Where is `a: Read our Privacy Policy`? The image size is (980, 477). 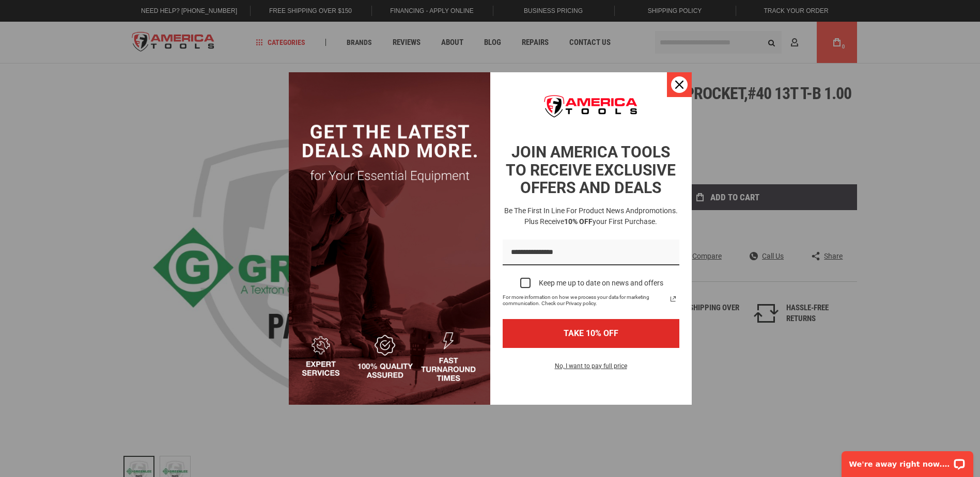 a: Read our Privacy Policy is located at coordinates (673, 299).